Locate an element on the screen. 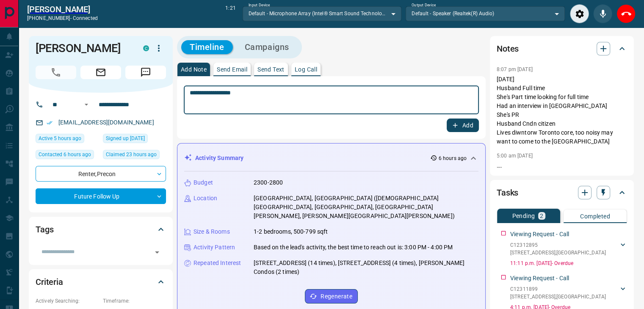 This screenshot has width=644, height=309. p: Timeframe: is located at coordinates (134, 301).